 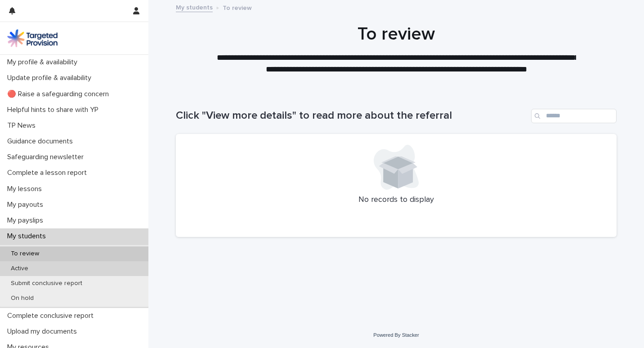 What do you see at coordinates (46, 283) in the screenshot?
I see `p: Submit conclusive report` at bounding box center [46, 283].